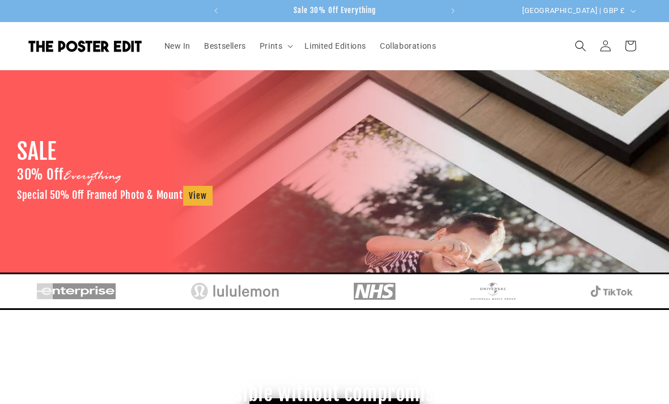 This screenshot has width=669, height=404. I want to click on h1: SALE, so click(36, 151).